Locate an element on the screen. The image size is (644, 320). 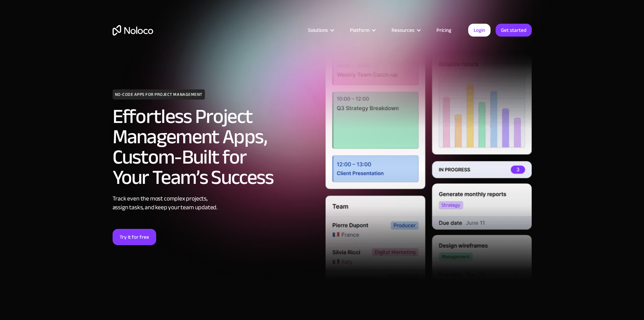
a: Get started is located at coordinates (513, 30).